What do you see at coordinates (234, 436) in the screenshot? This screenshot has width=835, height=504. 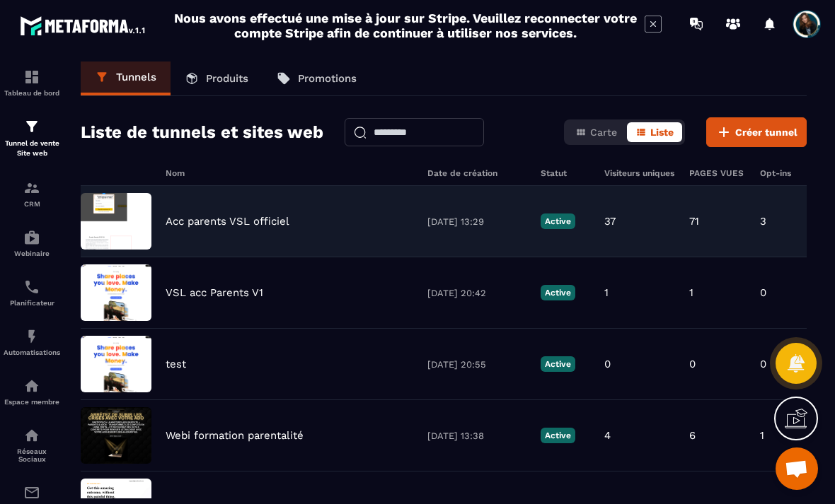 I see `p: Webi formation parentalité` at bounding box center [234, 436].